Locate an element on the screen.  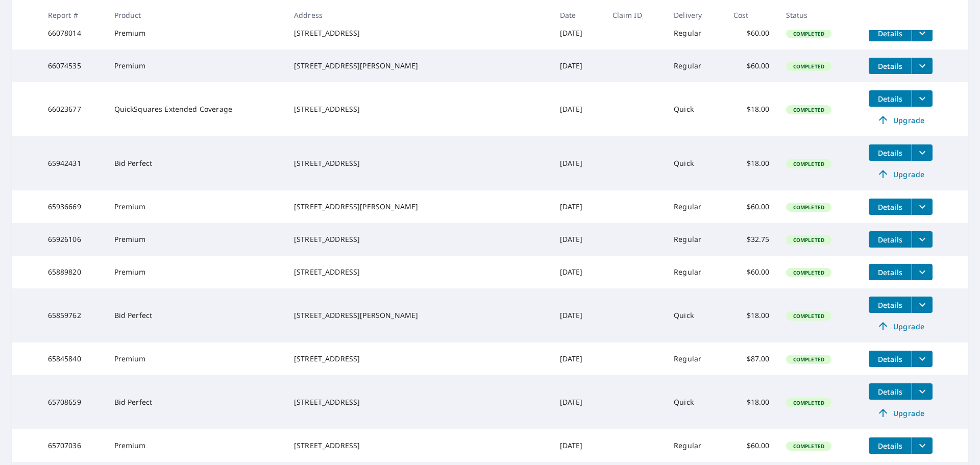
button: detailsBtn-65859762 is located at coordinates (890, 305).